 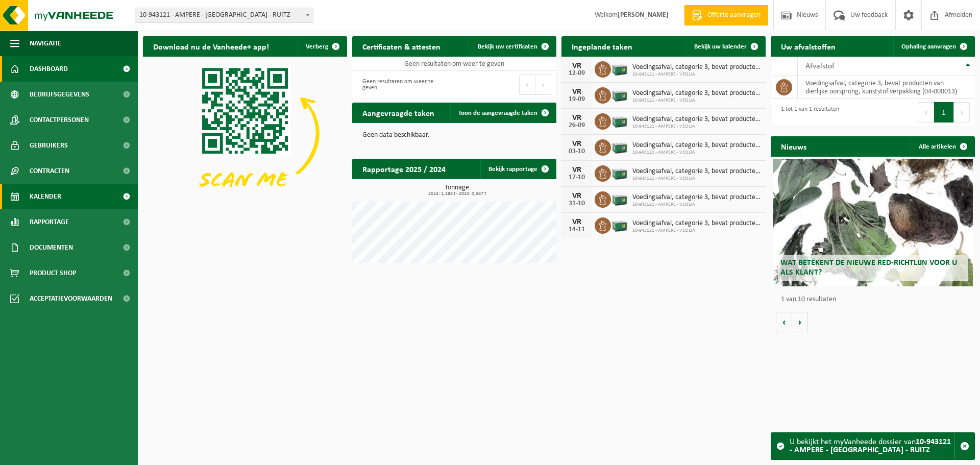 I want to click on span: Verberg, so click(x=317, y=46).